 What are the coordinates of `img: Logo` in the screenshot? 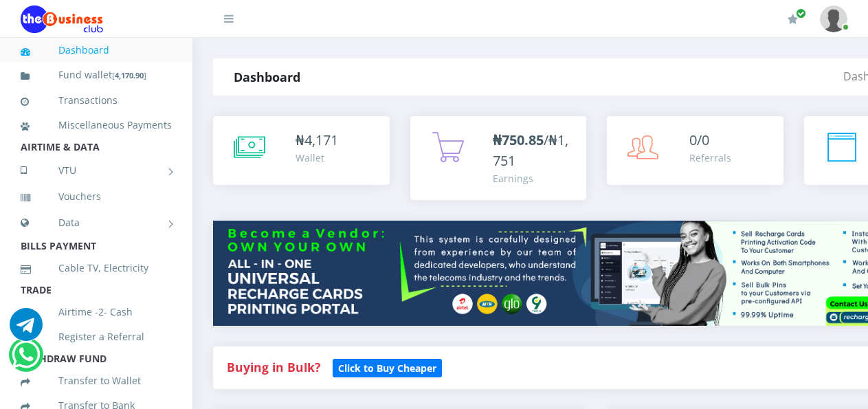 It's located at (62, 20).